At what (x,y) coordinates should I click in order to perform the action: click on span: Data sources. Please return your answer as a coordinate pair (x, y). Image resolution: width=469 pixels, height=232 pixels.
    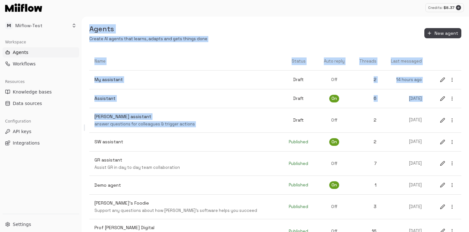
    Looking at the image, I should click on (27, 103).